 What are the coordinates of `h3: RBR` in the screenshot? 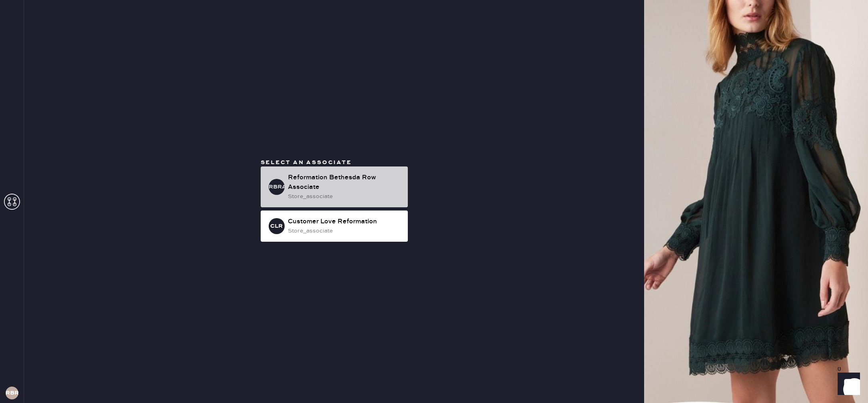 It's located at (12, 393).